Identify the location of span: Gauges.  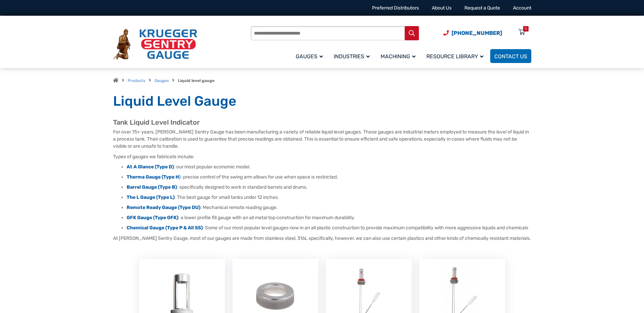
(309, 56).